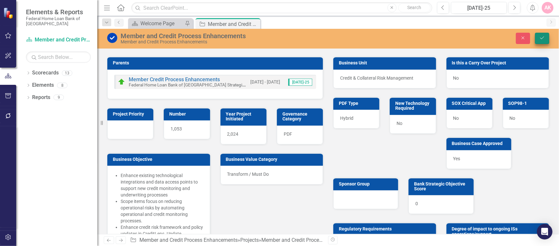 The height and width of the screenshot is (246, 559). Describe the element at coordinates (58, 12) in the screenshot. I see `span: Elements & Reports` at that location.